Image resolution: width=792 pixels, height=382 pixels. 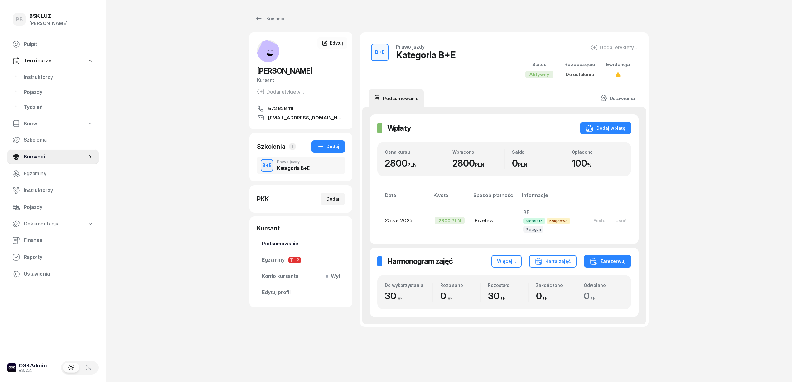 I want to click on a: Edytuj, so click(x=332, y=43).